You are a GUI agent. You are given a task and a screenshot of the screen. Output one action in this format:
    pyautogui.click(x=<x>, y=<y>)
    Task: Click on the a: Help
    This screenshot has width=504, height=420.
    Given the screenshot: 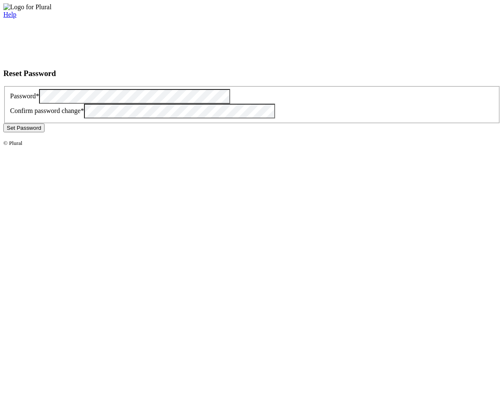 What is the action you would take?
    pyautogui.click(x=10, y=14)
    